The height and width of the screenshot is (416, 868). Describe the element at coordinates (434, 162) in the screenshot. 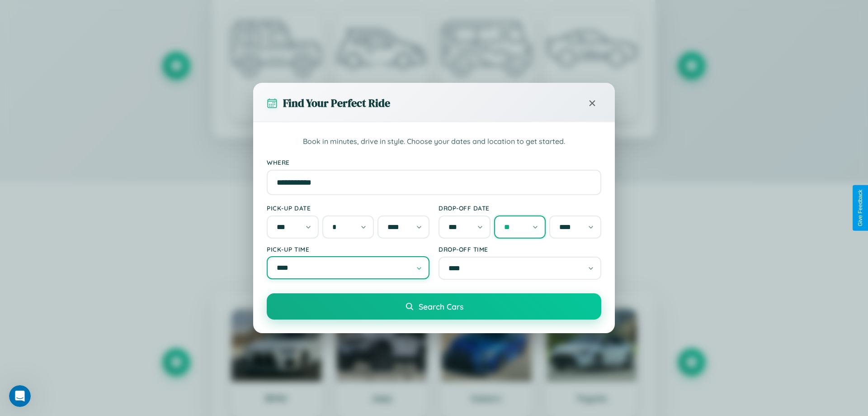

I see `label: Where` at that location.